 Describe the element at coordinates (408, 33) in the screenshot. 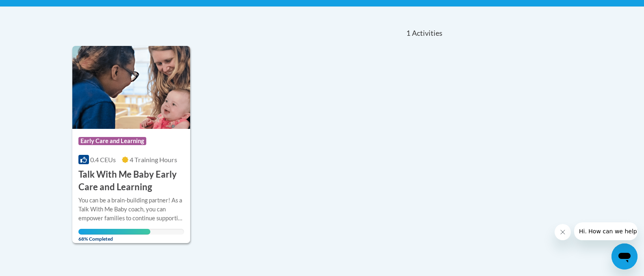

I see `span: 1` at that location.